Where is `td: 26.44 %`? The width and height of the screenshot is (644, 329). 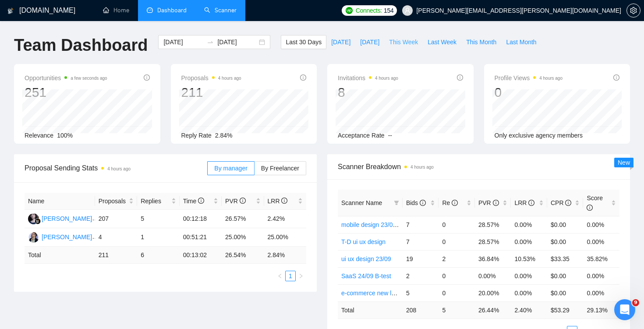 td: 26.44 % is located at coordinates (492, 310).